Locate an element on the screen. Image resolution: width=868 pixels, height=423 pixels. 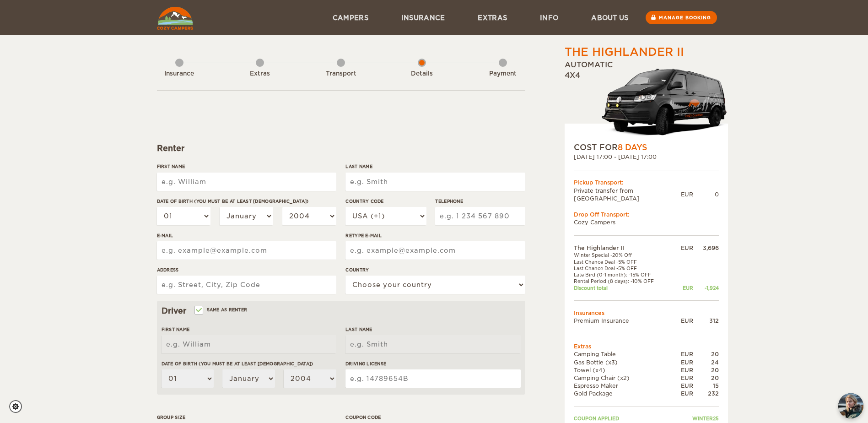
td: The Highlander II is located at coordinates (623, 248).